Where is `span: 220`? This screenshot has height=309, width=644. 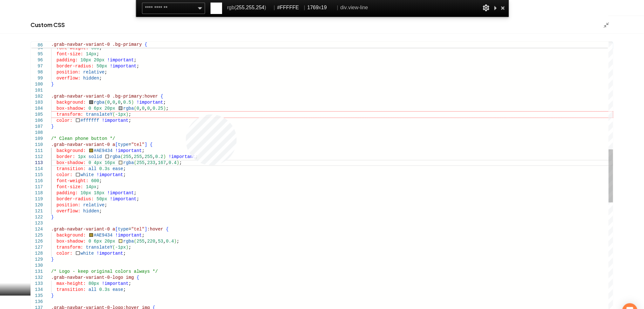
span: 220 is located at coordinates (151, 241).